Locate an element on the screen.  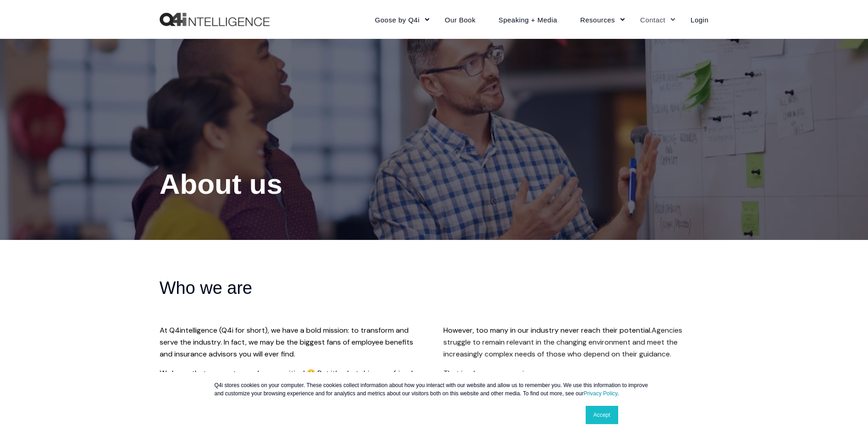
span: At Q4intelligence (Q4i for short), we have a bold mission: to transform and serve the industr is located at coordinates (284, 336).